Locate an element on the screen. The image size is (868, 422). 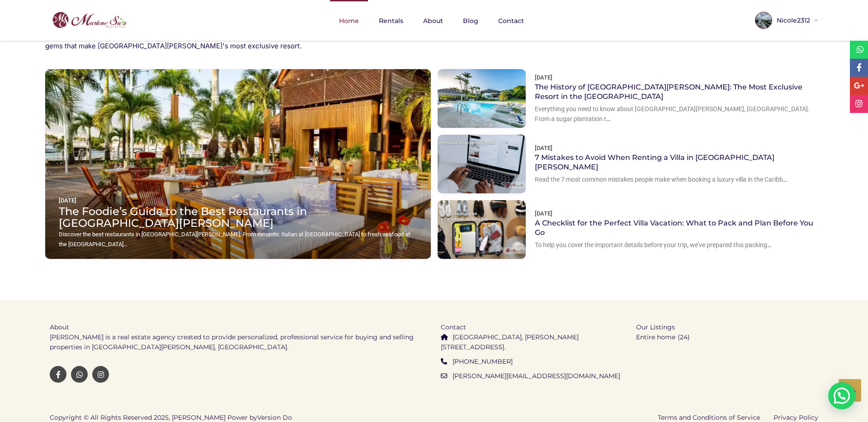
a: Version Do is located at coordinates (275, 417).